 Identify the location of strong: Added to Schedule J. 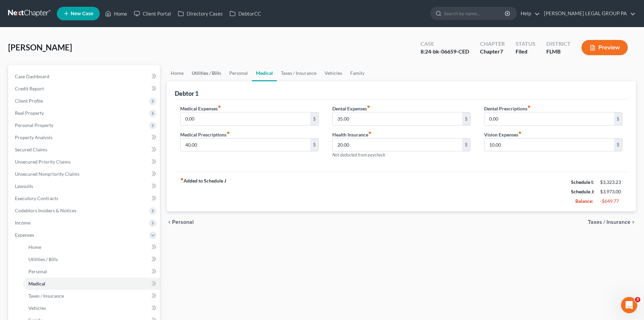
(203, 191).